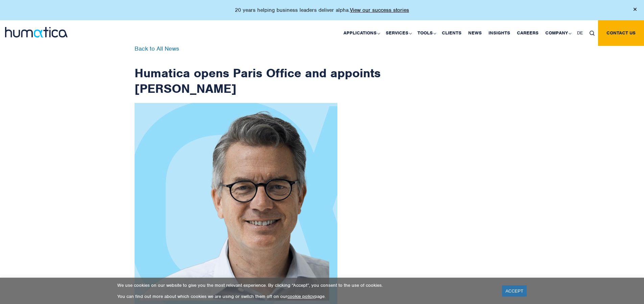 The width and height of the screenshot is (644, 304). I want to click on p: You can find out more about which cookies we are using or switch them off on our page., so click(305, 297).